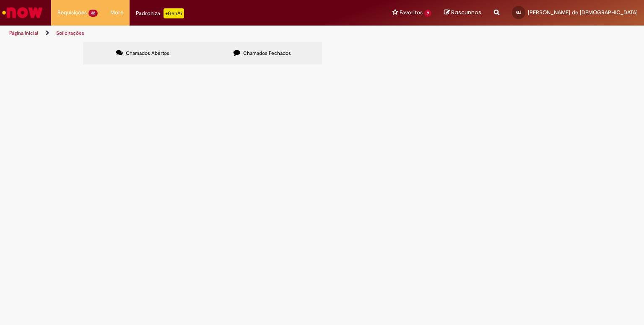 The width and height of the screenshot is (644, 325). Describe the element at coordinates (23, 33) in the screenshot. I see `a: Página inicial` at that location.